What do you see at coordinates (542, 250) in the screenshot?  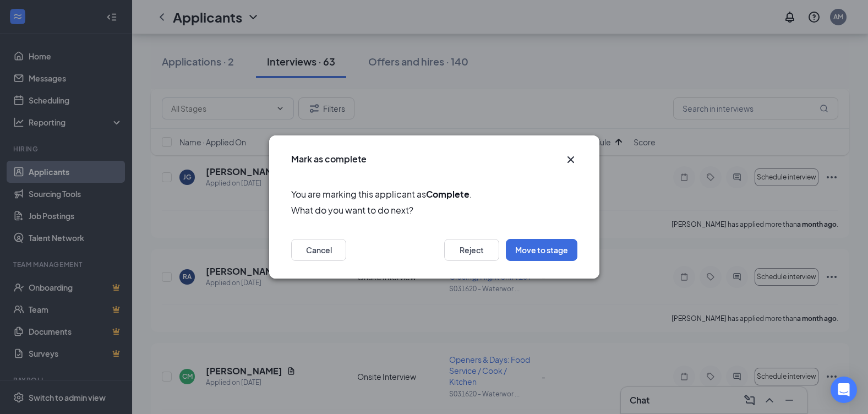 I see `button: Move to stage` at bounding box center [542, 250].